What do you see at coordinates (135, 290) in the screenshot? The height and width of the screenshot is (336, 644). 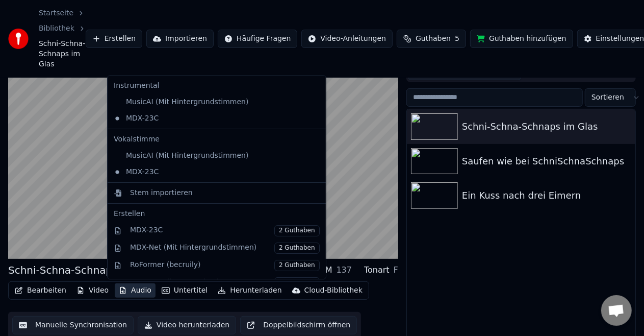 I see `button: Audio` at bounding box center [135, 290].